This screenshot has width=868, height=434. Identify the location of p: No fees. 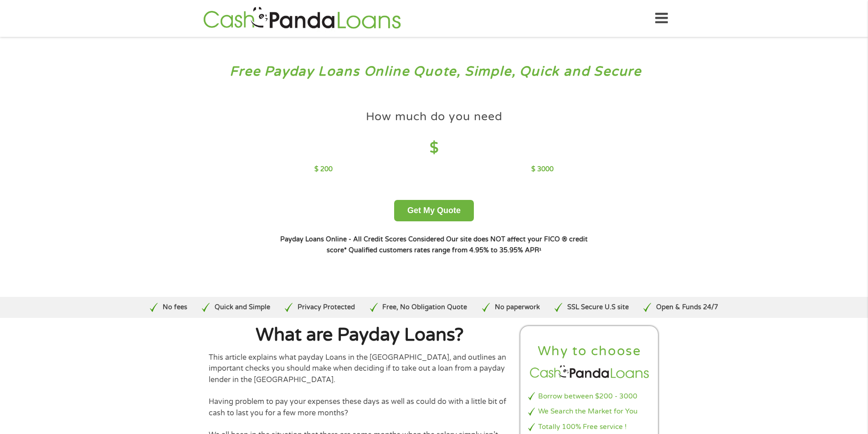
(175, 307).